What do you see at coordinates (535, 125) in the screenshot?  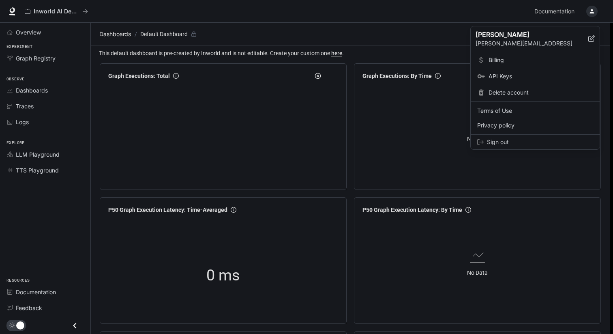 I see `span: Privacy policy` at bounding box center [535, 125].